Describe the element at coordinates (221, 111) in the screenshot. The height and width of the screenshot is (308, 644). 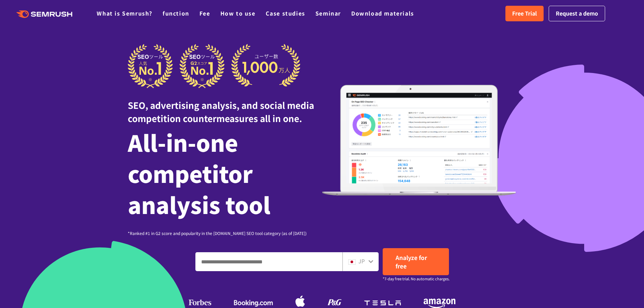
I see `font: SEO, advertising analysis, and social media competition countermeasures all in one.` at that location.